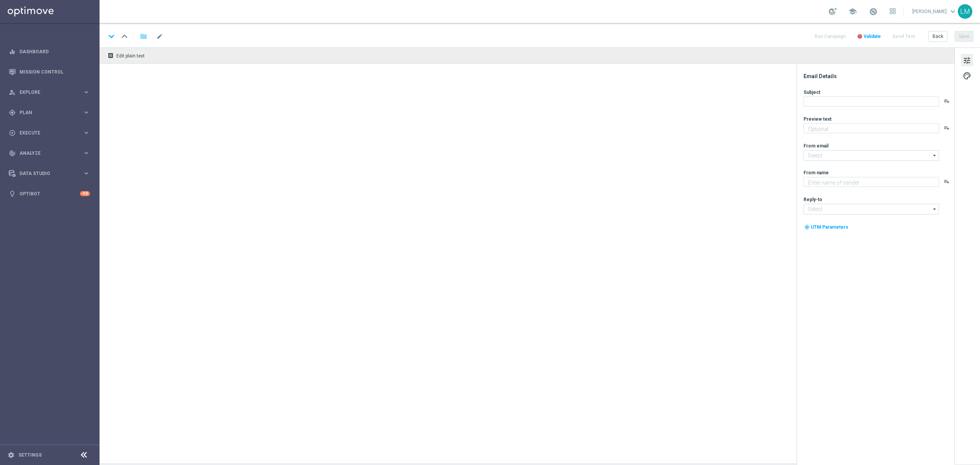 Image resolution: width=980 pixels, height=465 pixels. I want to click on div: LM, so click(965, 12).